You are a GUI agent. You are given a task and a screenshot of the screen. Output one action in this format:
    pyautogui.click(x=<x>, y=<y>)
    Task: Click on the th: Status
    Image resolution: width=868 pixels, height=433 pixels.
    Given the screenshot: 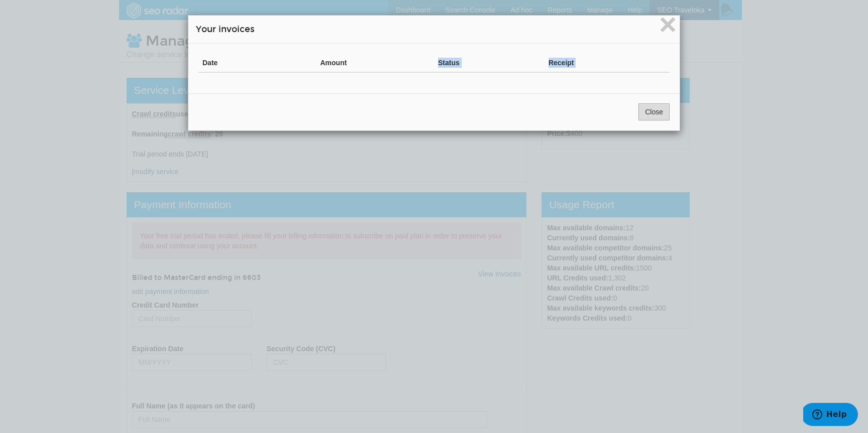 What is the action you would take?
    pyautogui.click(x=489, y=63)
    